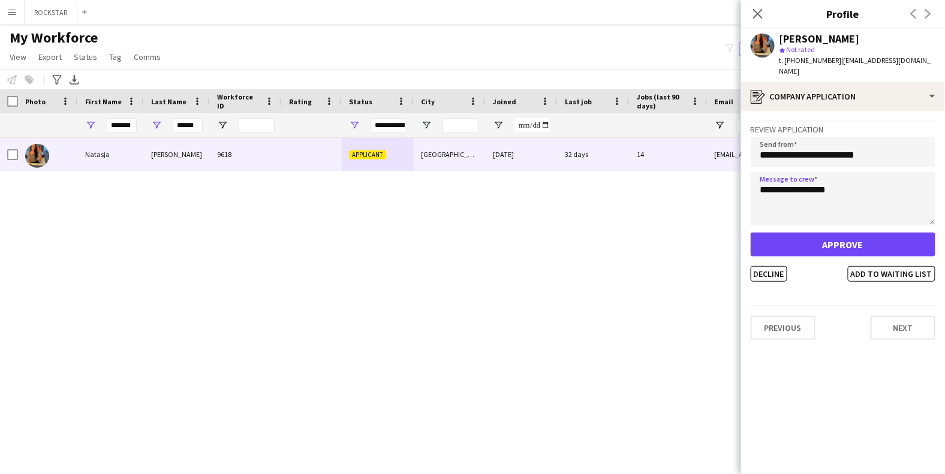 The height and width of the screenshot is (474, 945). What do you see at coordinates (239, 101) in the screenshot?
I see `span: Workforce ID` at bounding box center [239, 101].